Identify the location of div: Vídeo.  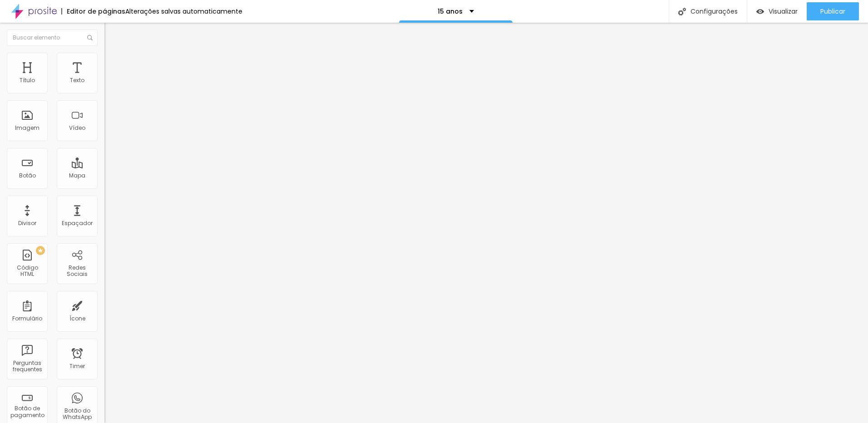
(77, 128).